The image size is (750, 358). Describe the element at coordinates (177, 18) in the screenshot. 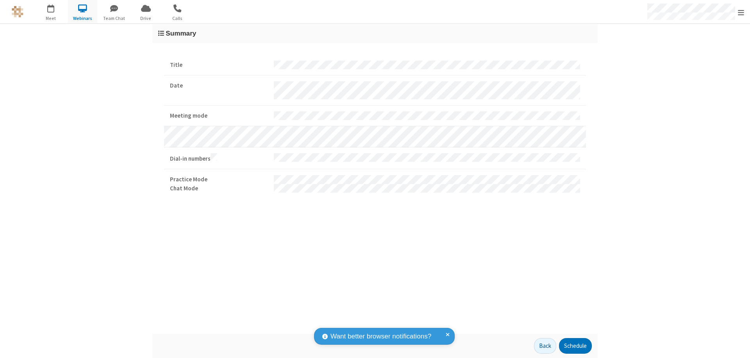

I see `span: Calls` at that location.